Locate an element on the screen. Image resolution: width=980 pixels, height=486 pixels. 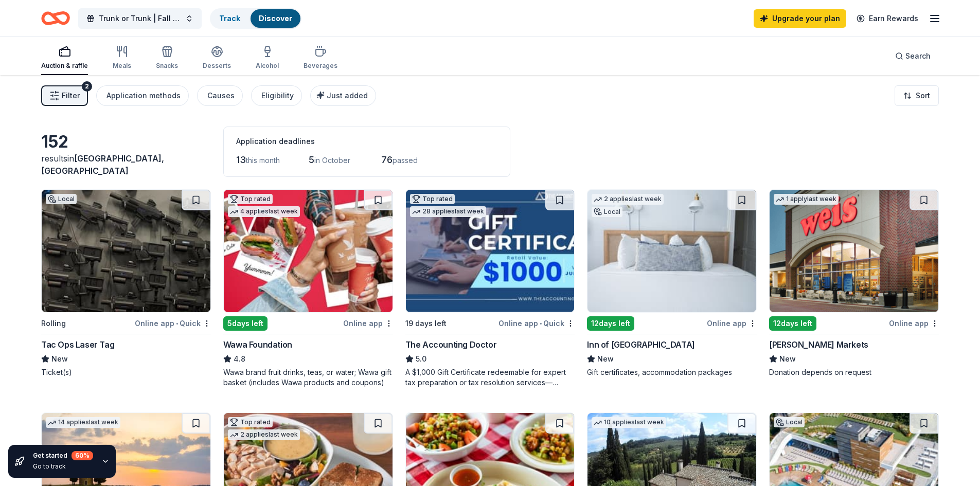
a: Home is located at coordinates (56, 18).